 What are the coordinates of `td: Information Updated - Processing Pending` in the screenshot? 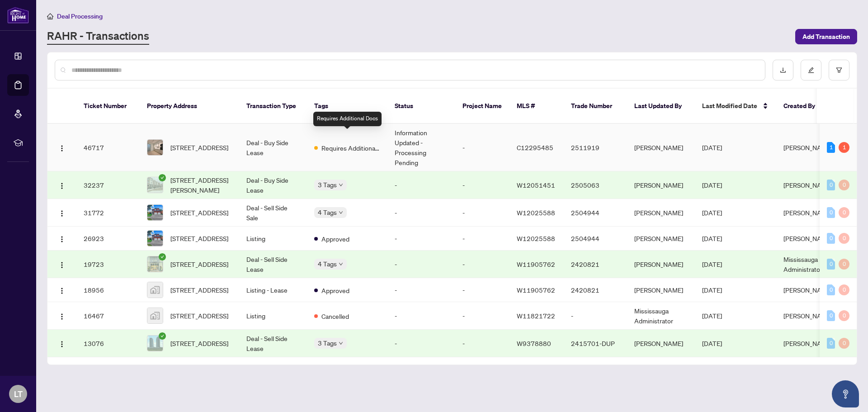 It's located at (422, 147).